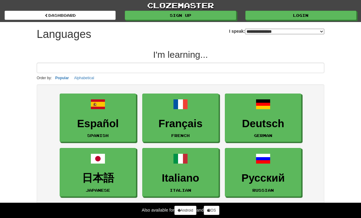 The height and width of the screenshot is (218, 361). Describe the element at coordinates (263, 118) in the screenshot. I see `a: DeutschGerman` at that location.